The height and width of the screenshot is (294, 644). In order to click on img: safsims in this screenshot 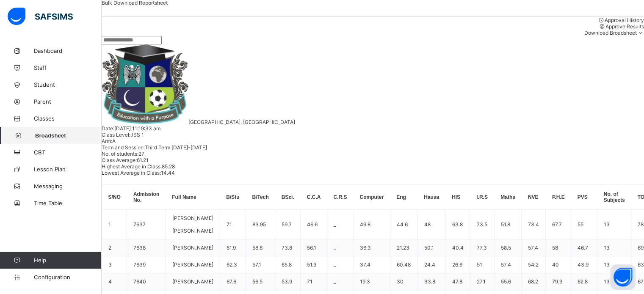, I will do `click(40, 17)`.